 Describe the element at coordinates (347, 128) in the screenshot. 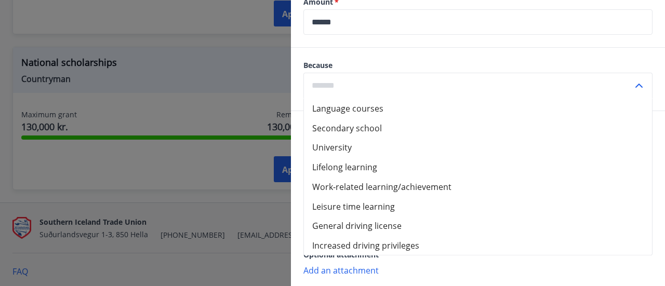

I see `font: Secondary school` at that location.